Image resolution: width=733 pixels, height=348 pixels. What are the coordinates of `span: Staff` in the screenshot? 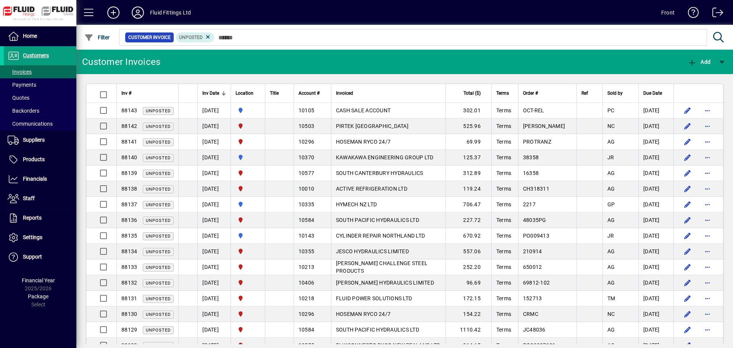 It's located at (29, 198).